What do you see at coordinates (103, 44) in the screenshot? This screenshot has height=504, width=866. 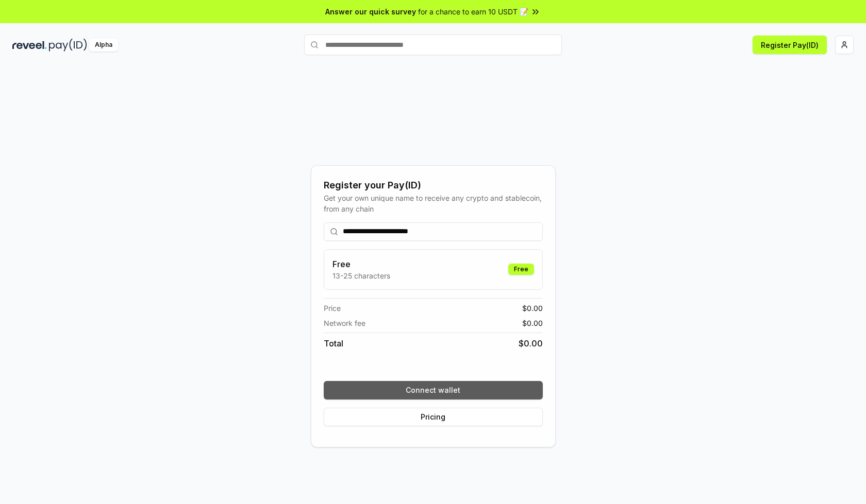 I see `div: Alpha` at bounding box center [103, 44].